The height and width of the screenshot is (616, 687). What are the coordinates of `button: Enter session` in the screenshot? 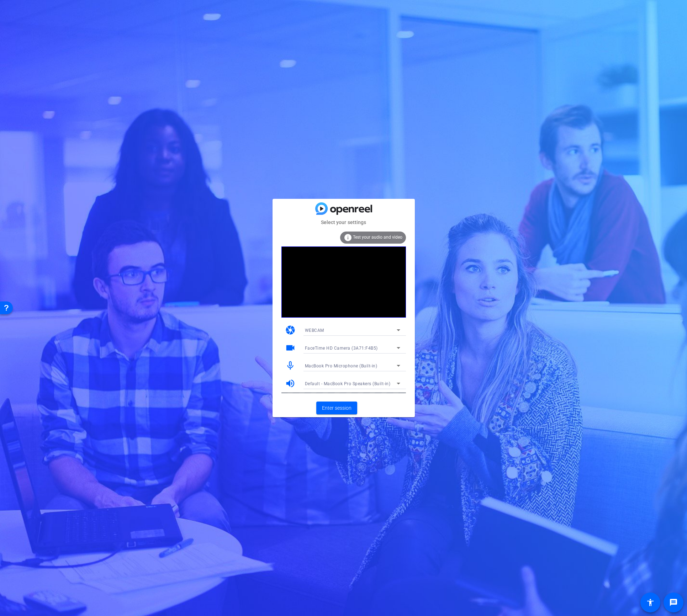 It's located at (336, 408).